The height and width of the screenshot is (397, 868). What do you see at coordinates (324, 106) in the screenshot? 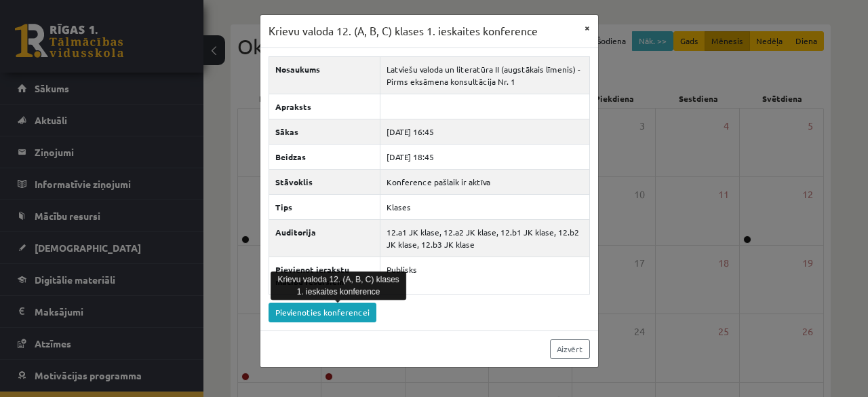
I see `th: Apraksts` at bounding box center [324, 106].